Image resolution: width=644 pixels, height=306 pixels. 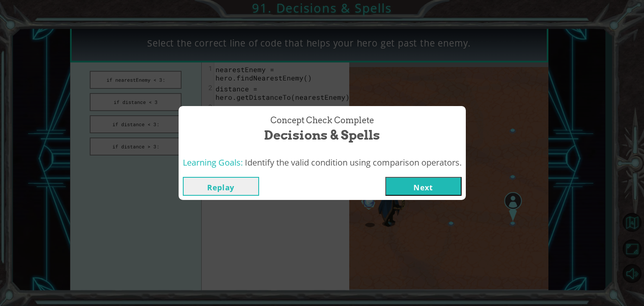 What do you see at coordinates (221, 186) in the screenshot?
I see `button: Replay` at bounding box center [221, 186].